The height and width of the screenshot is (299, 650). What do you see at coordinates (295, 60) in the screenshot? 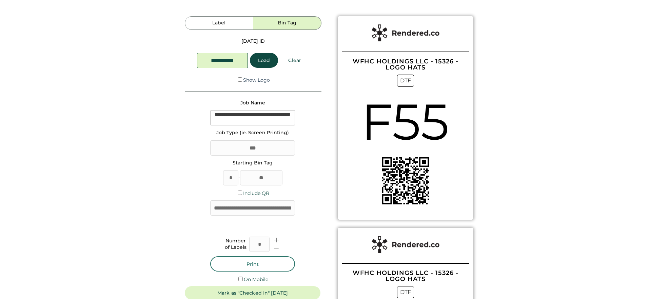
I see `button: Clear` at bounding box center [295, 60].